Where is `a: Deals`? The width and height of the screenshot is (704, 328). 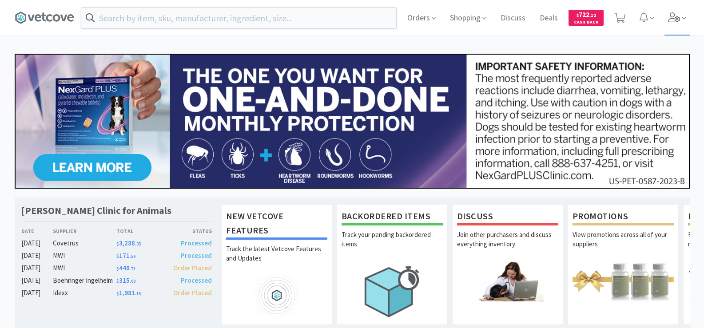 a: Deals is located at coordinates (549, 18).